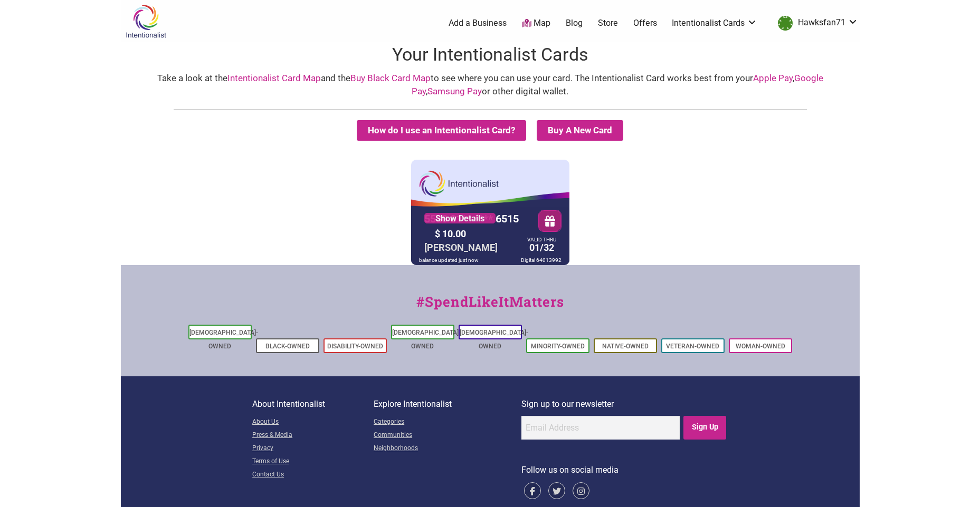 The height and width of the screenshot is (507, 980). I want to click on div: #SpendLikeItMatters, so click(490, 307).